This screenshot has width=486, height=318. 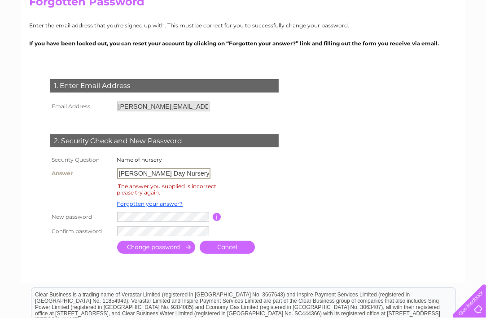 What do you see at coordinates (243, 43) in the screenshot?
I see `p: If you have been locked out, you can reset your account by clicking on “Forgotten your answer?” l...` at bounding box center [243, 43].